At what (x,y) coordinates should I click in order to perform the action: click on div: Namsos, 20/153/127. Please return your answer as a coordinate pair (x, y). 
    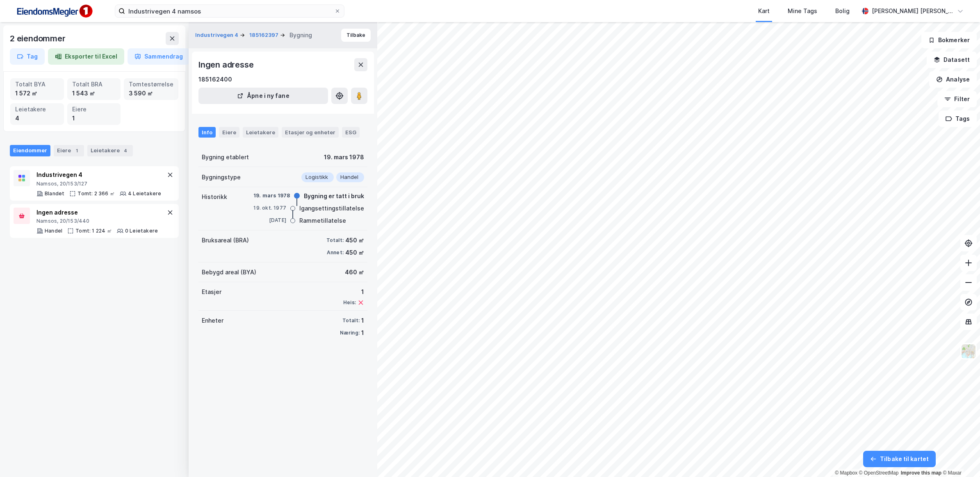
    Looking at the image, I should click on (99, 184).